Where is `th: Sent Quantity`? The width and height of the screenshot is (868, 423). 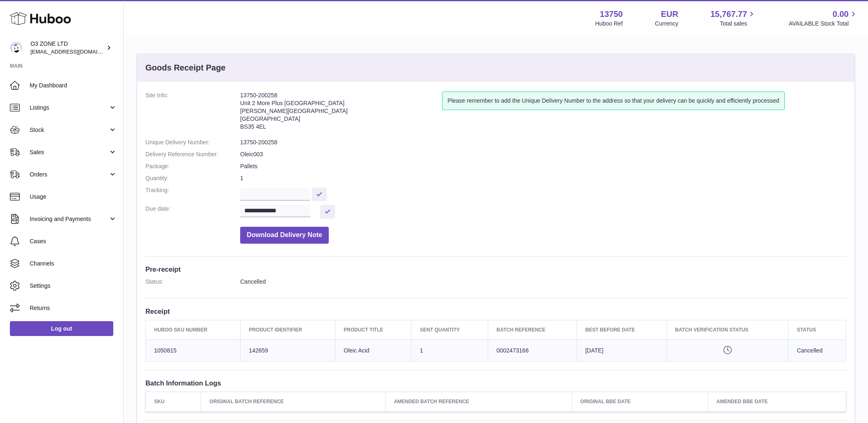 th: Sent Quantity is located at coordinates (450, 329).